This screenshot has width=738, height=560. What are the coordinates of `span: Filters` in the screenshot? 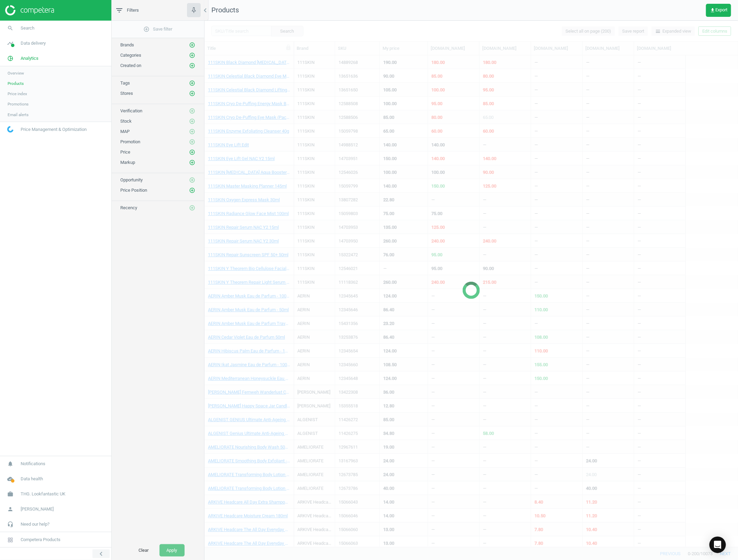 It's located at (133, 10).